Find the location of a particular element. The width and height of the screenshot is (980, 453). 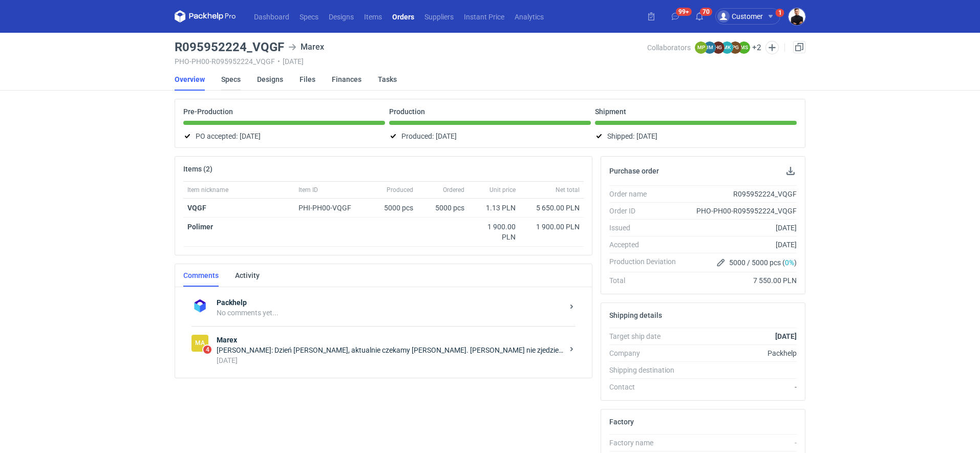

div: Target ship date is located at coordinates (647, 336).